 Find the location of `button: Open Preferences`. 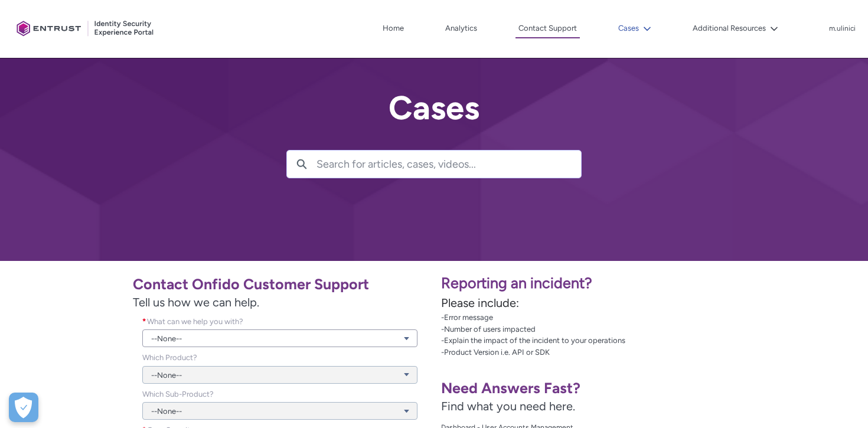

button: Open Preferences is located at coordinates (24, 408).